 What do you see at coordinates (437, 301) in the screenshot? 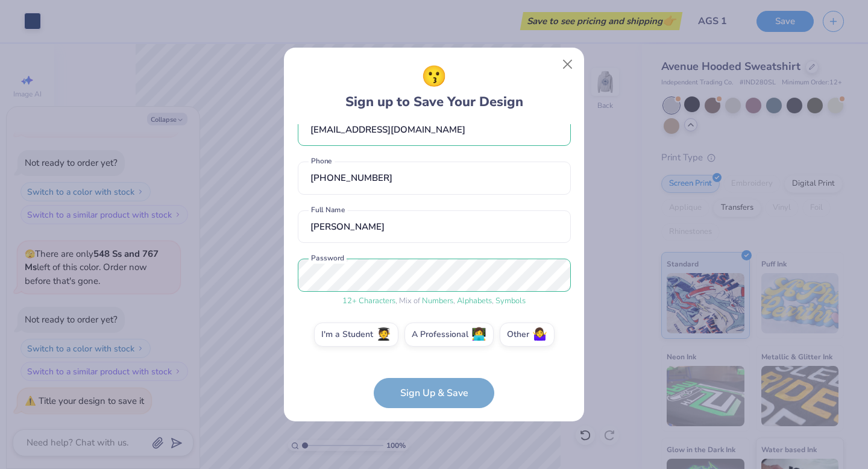
I see `span: Numbers` at bounding box center [437, 301].